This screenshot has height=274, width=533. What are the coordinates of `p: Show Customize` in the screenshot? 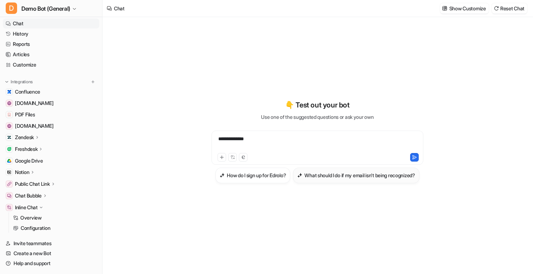 It's located at (468, 8).